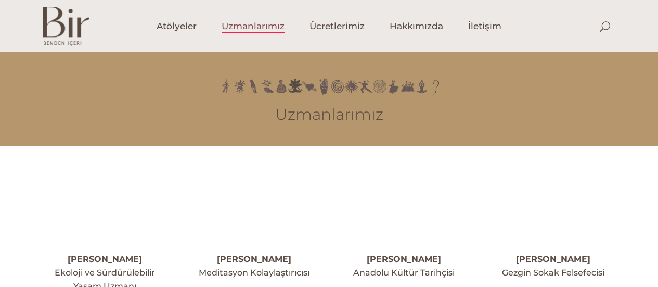  I want to click on span: Gezgin Sokak Felsefecisi, so click(553, 272).